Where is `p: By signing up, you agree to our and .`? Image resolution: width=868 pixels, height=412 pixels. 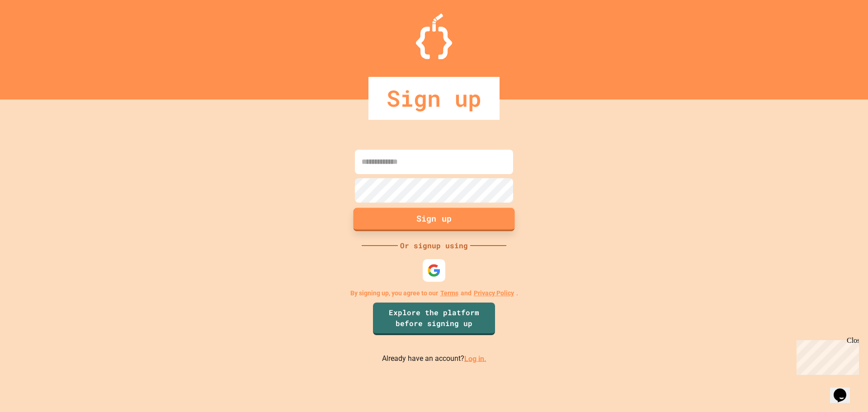 p: By signing up, you agree to our and . is located at coordinates (434, 294).